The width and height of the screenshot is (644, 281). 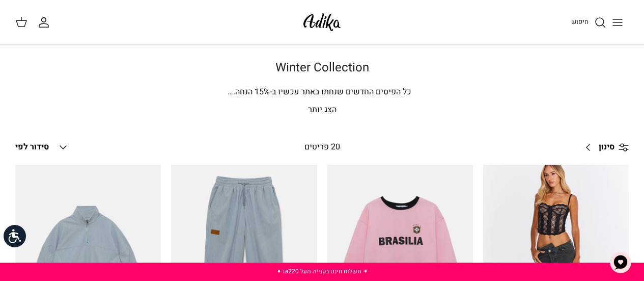 What do you see at coordinates (46, 22) in the screenshot?
I see `a: החשבון שלי` at bounding box center [46, 22].